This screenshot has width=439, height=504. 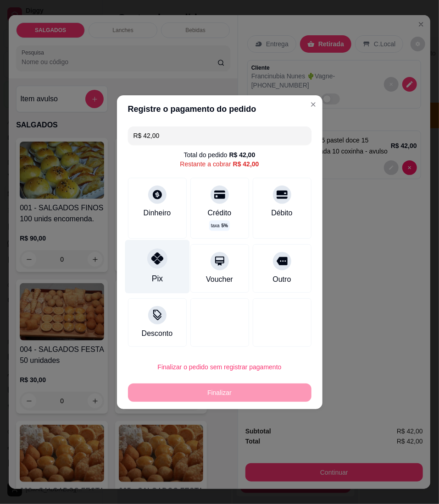 I want to click on div: Voucher, so click(x=219, y=279).